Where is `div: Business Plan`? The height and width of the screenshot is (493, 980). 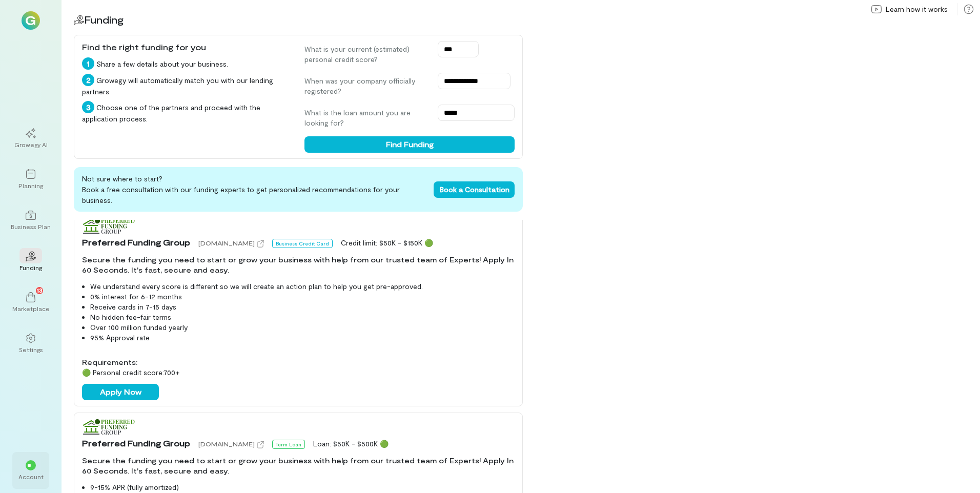 div: Business Plan is located at coordinates (31, 226).